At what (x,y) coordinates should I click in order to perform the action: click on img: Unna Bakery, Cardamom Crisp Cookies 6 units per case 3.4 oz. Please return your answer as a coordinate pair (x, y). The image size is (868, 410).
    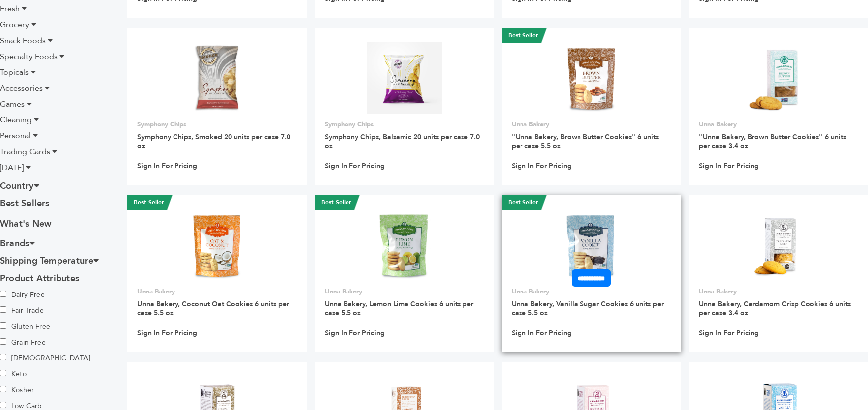
    Looking at the image, I should click on (778, 245).